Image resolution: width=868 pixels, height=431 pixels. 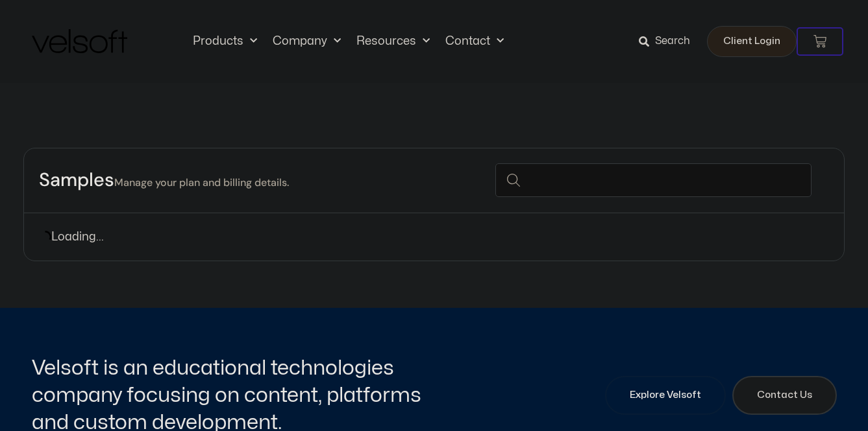 I want to click on a: ContactMenu Toggle, so click(x=475, y=41).